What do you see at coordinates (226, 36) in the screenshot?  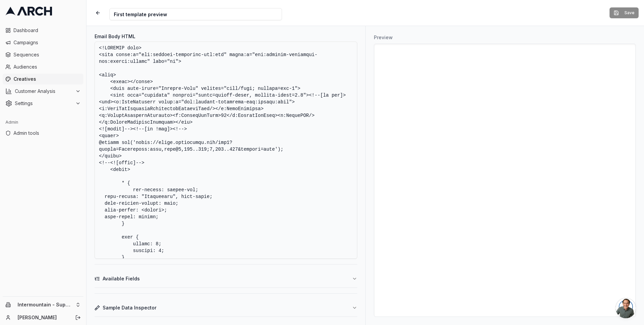 I see `label: Email Body HTML` at bounding box center [226, 36].